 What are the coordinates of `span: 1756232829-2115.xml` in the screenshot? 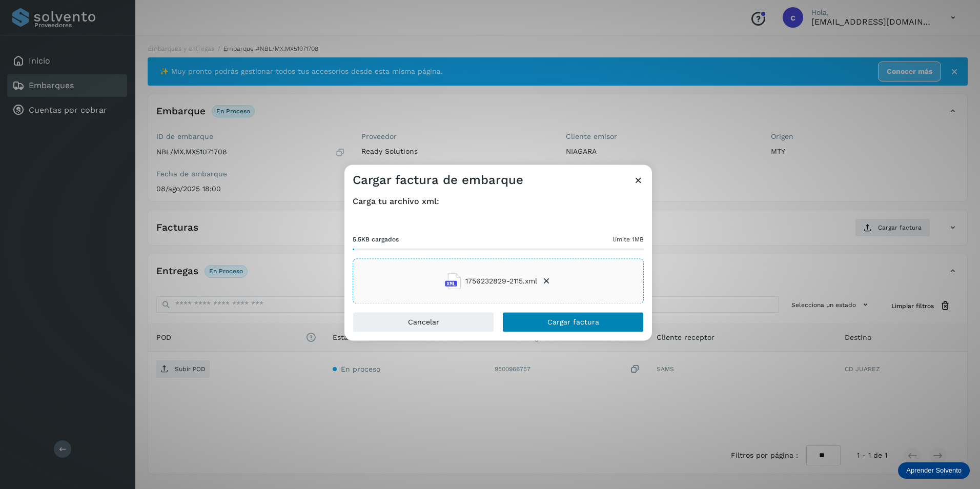 It's located at (501, 281).